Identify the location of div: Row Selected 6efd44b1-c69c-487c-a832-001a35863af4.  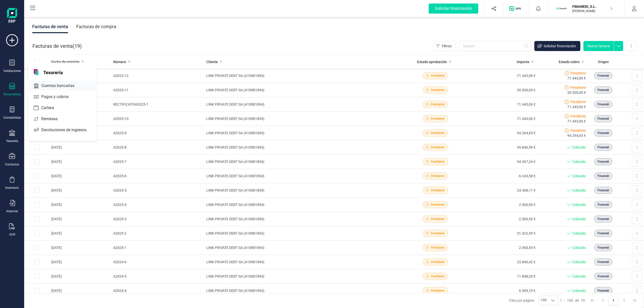
(36, 277).